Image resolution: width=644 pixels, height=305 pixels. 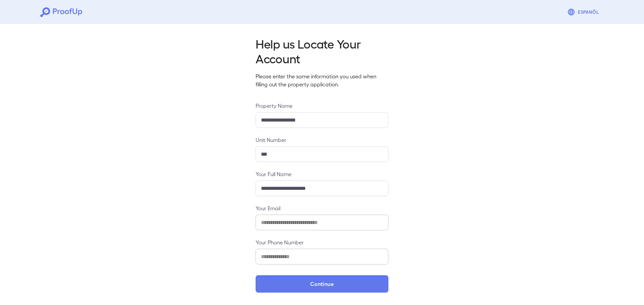 What do you see at coordinates (322, 51) in the screenshot?
I see `h2: Help us Locate Your Account` at bounding box center [322, 51].